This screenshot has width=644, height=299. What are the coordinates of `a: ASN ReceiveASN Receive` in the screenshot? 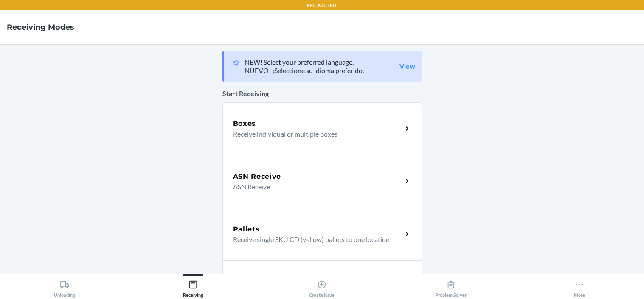 It's located at (322, 181).